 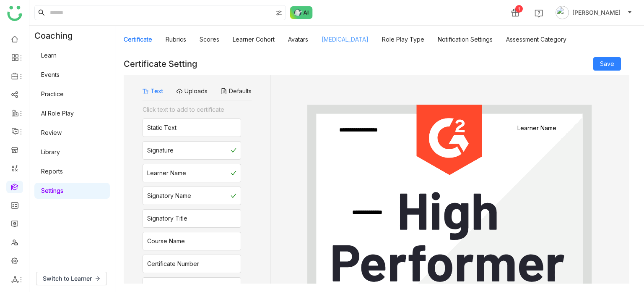 I want to click on a: Scores, so click(x=209, y=39).